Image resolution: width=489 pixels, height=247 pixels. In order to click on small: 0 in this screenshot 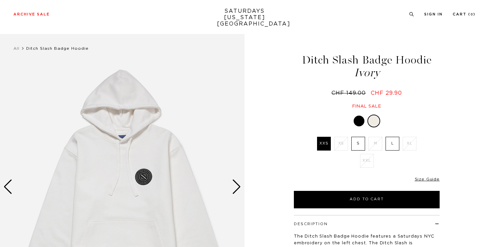, I will do `click(472, 14)`.